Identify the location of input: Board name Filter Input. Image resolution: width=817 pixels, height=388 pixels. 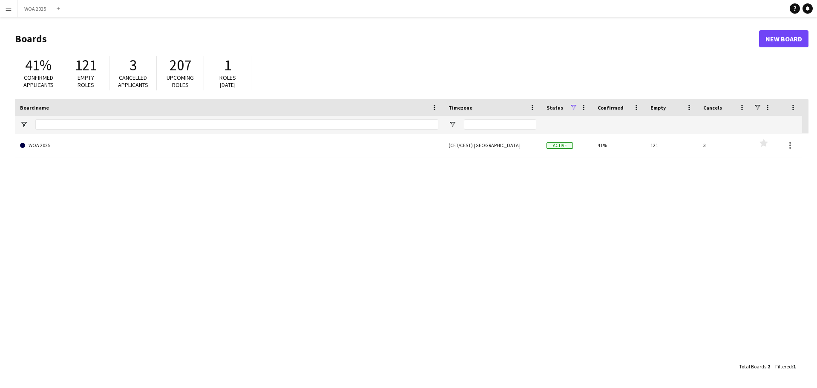
(237, 124).